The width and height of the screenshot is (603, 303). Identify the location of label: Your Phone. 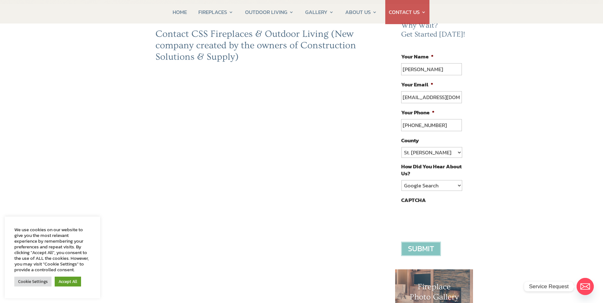
(418, 113).